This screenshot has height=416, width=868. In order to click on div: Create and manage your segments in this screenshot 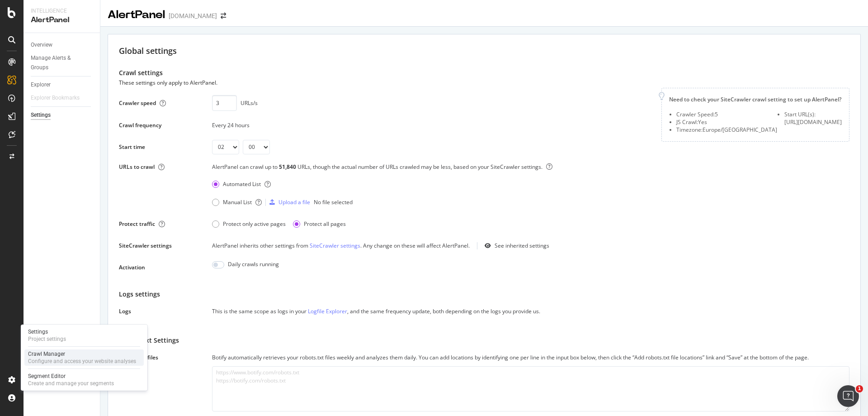, I will do `click(71, 383)`.